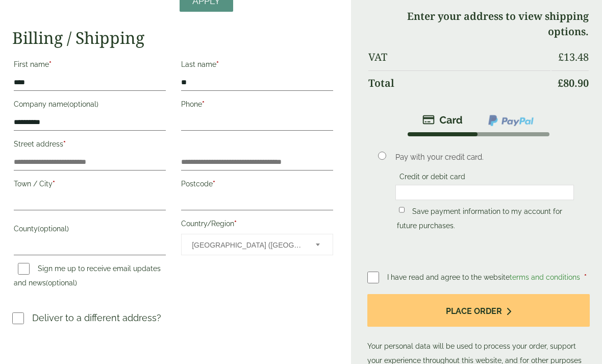 Image resolution: width=602 pixels, height=364 pixels. Describe the element at coordinates (443, 121) in the screenshot. I see `img: stripe.png` at that location.